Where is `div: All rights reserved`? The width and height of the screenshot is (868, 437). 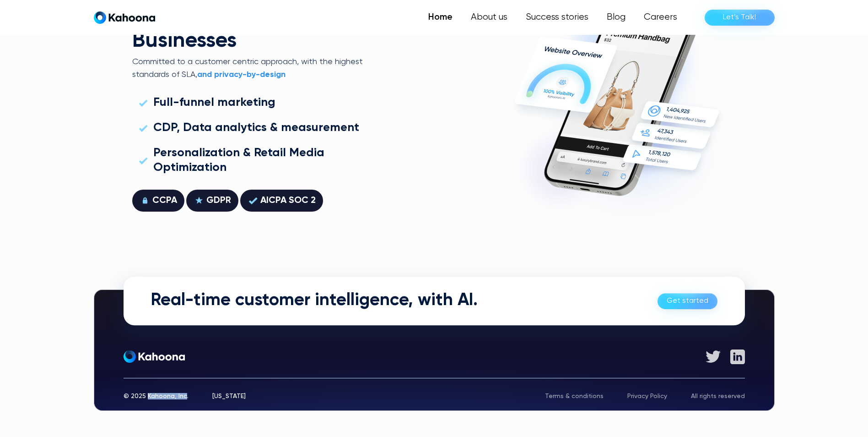
div: All rights reserved is located at coordinates (718, 396).